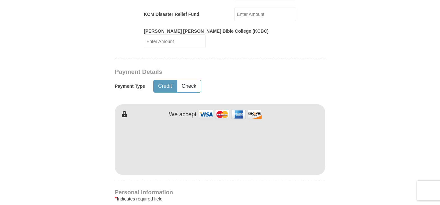 This screenshot has width=440, height=205. I want to click on button: Credit, so click(165, 86).